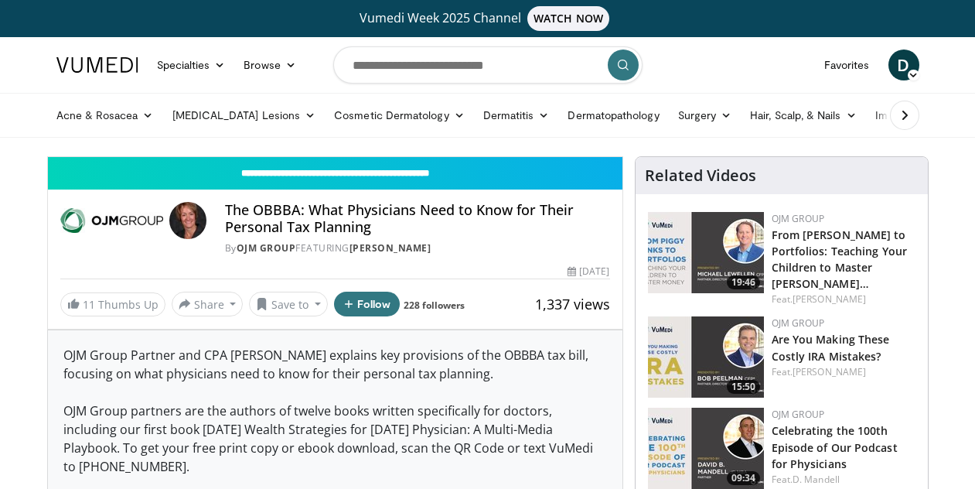 This screenshot has width=975, height=489. Describe the element at coordinates (191, 65) in the screenshot. I see `a: Specialties` at that location.